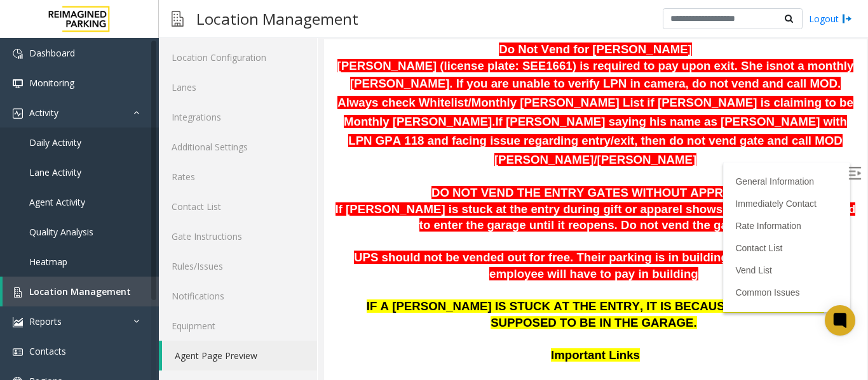 The width and height of the screenshot is (868, 380). Describe the element at coordinates (272, 315) in the screenshot. I see `span: Important Links` at that location.